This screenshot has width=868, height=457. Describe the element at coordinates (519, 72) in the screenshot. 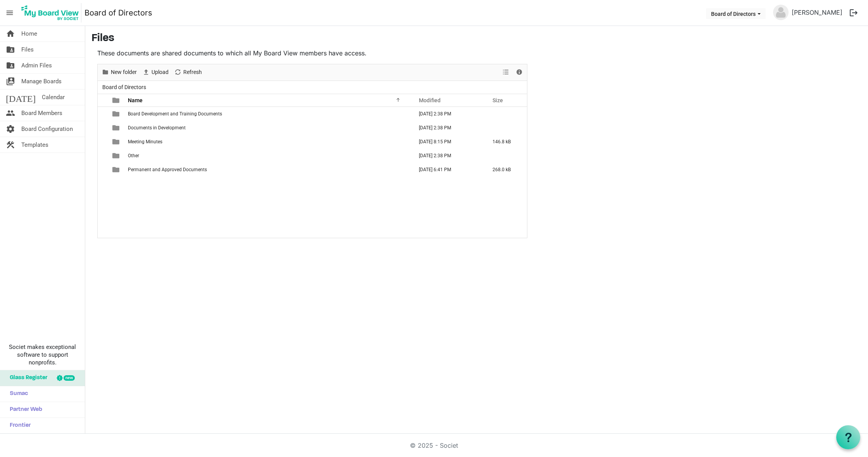

I see `div: Details` at that location.